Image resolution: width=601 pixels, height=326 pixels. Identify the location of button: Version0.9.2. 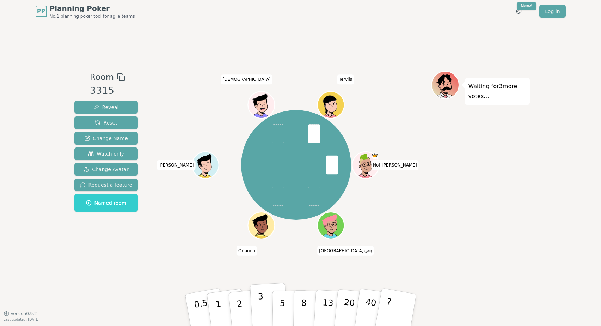
(20, 313).